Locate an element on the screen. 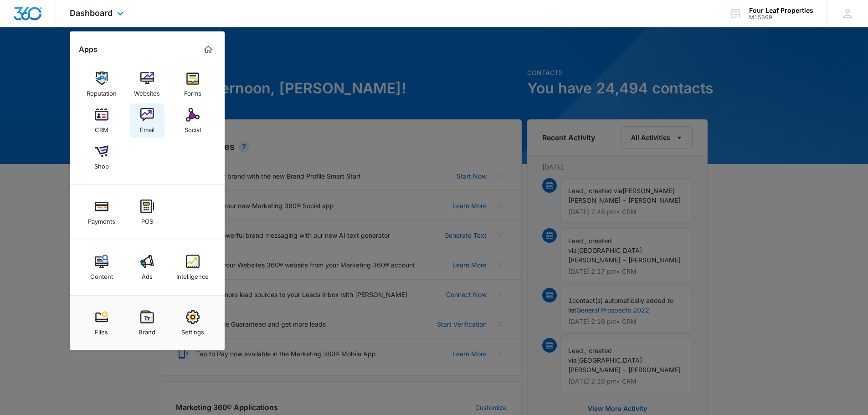  a: CRM is located at coordinates (102, 121).